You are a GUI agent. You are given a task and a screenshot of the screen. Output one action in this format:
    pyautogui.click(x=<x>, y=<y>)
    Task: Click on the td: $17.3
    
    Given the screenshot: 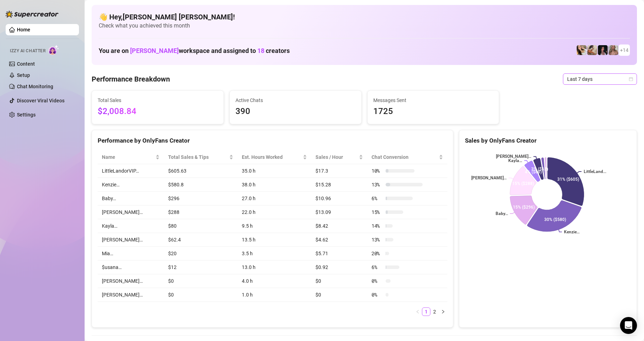 What is the action you would take?
    pyautogui.click(x=339, y=171)
    